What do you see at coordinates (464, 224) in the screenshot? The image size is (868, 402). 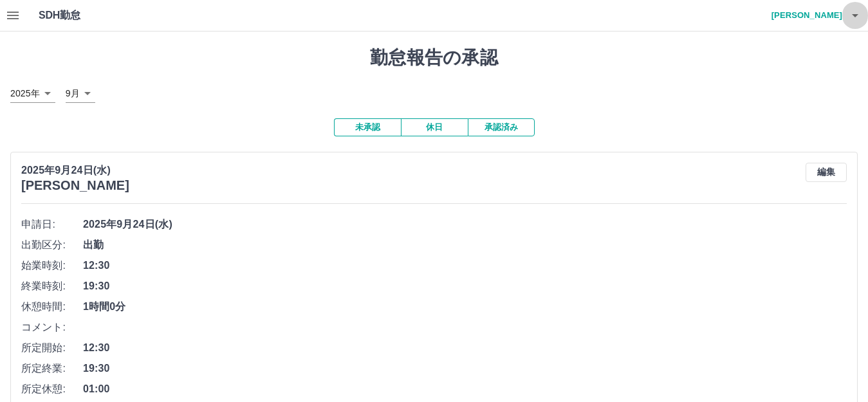 I see `span: 2025年9月24日(水)` at bounding box center [464, 224].